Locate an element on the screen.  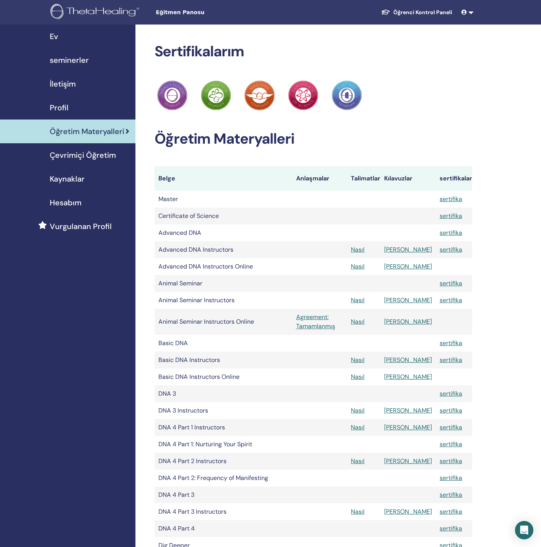
td: DNA 4 Part 2: Frequency of Manifesting is located at coordinates (224, 478).